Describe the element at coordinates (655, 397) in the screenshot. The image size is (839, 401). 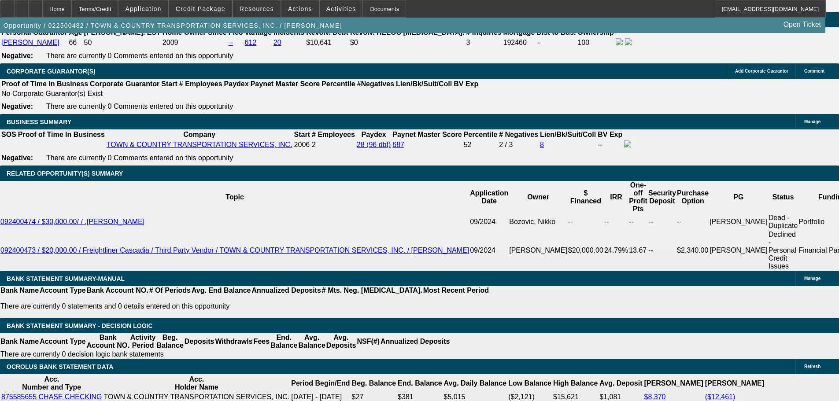
I see `a: $8,370` at that location.